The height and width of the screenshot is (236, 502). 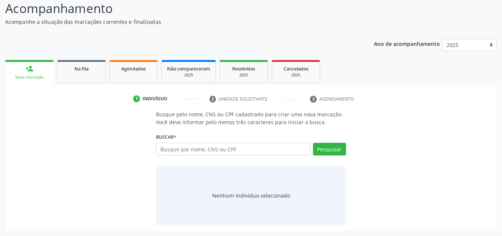 I want to click on p: Ano de acompanhamento, so click(x=407, y=43).